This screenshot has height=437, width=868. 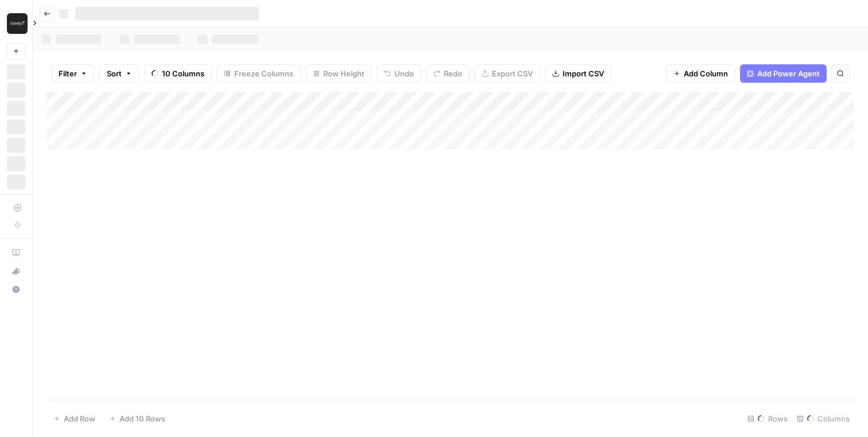 I want to click on button: Workspace: Klaviyo, so click(x=16, y=24).